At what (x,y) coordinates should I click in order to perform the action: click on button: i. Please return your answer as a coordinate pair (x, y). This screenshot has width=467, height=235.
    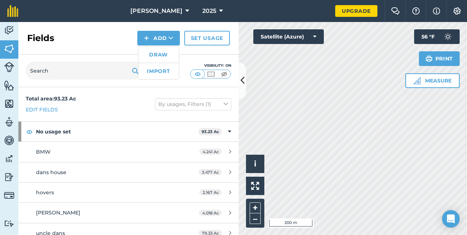
    Looking at the image, I should click on (255, 164).